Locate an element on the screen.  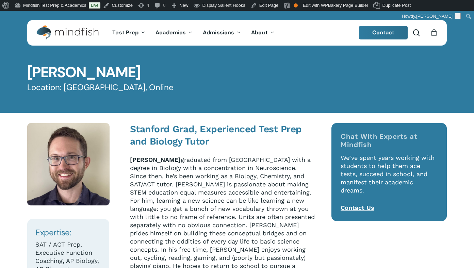
nav: Main Menu is located at coordinates (193, 33).